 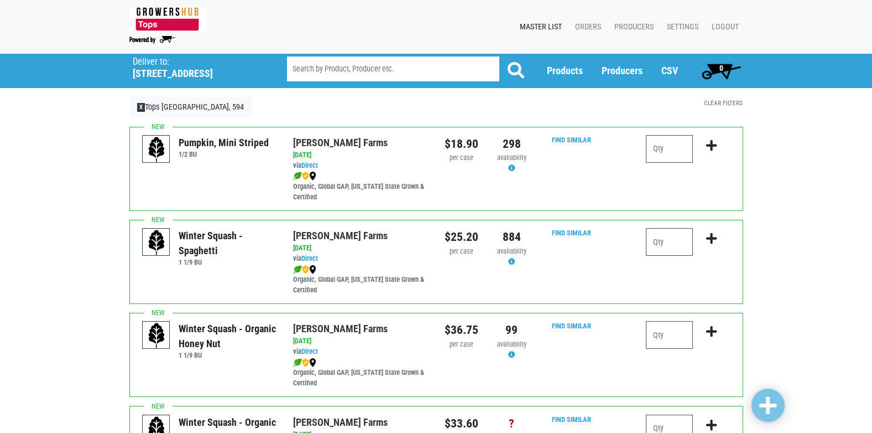 What do you see at coordinates (168, 19) in the screenshot?
I see `img: 279edf242af8f9d49a69d9d2afa010fb.png` at bounding box center [168, 19].